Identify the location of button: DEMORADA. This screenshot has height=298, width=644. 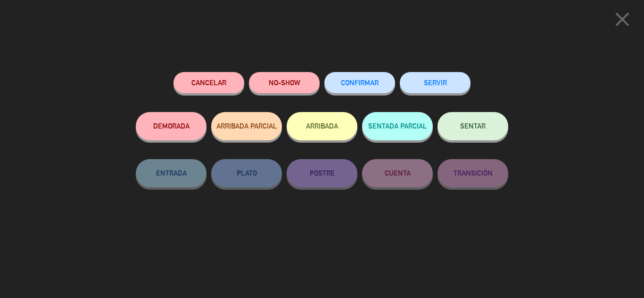
(171, 126).